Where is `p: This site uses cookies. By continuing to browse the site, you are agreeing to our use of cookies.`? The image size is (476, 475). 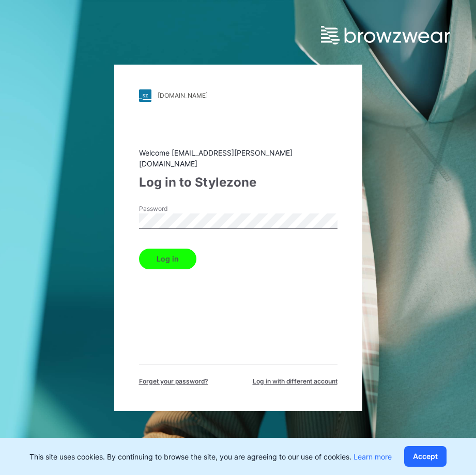
p: This site uses cookies. By continuing to browse the site, you are agreeing to our use of cookies. is located at coordinates (210, 457).